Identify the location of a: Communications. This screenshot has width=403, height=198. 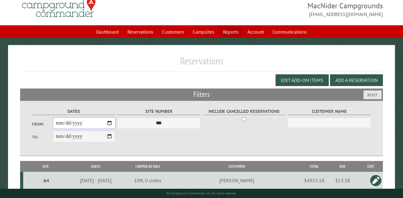
(289, 32).